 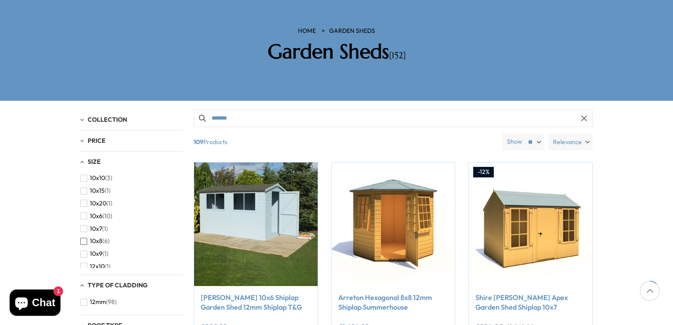 What do you see at coordinates (98, 203) in the screenshot?
I see `span: 10x20` at bounding box center [98, 203].